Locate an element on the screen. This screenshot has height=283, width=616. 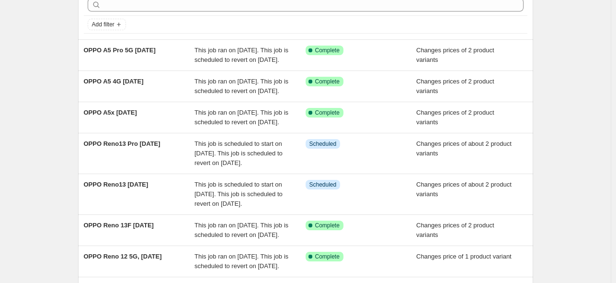
span: Changes price of 1 product variant is located at coordinates (464, 256).